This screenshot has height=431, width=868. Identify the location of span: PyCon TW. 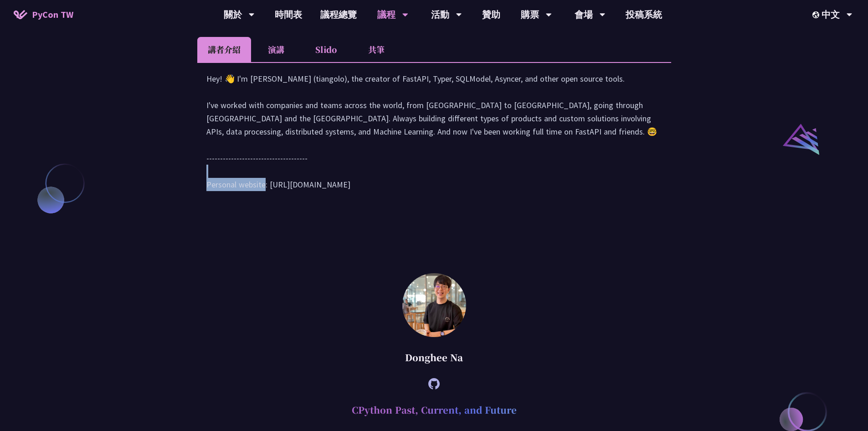
(52, 14).